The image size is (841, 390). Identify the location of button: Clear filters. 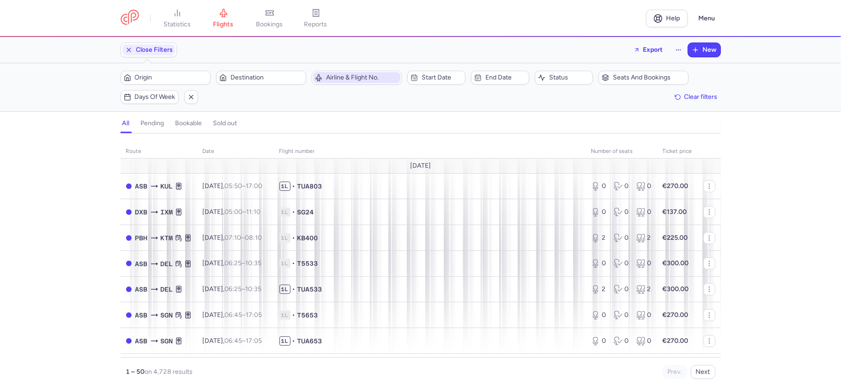
(696, 97).